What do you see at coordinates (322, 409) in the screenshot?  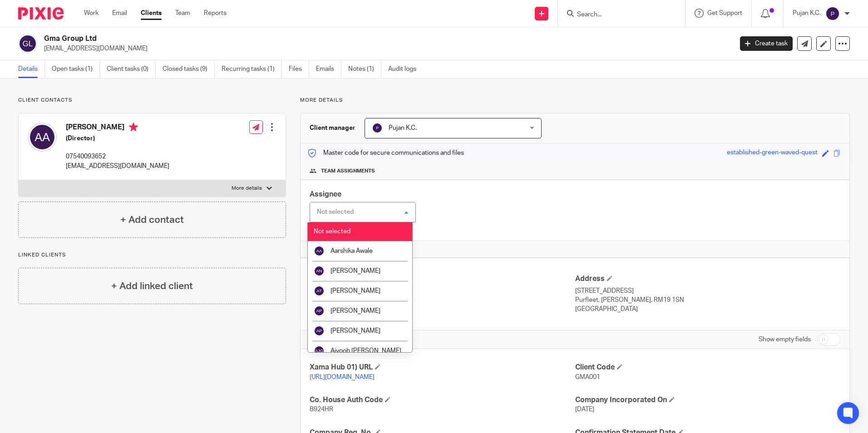 I see `span: B924HR` at bounding box center [322, 409].